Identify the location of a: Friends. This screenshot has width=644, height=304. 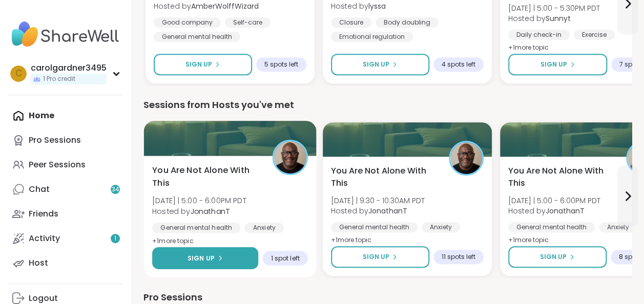
(65, 214).